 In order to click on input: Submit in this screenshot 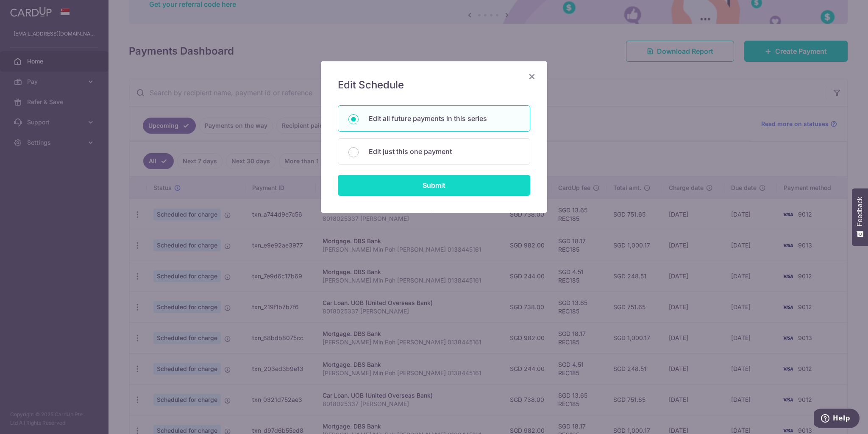, I will do `click(434, 186)`.